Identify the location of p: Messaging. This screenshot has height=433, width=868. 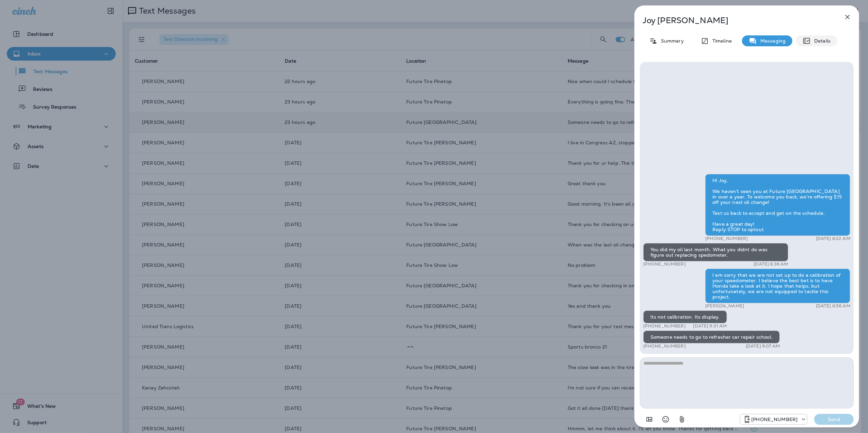
(772, 41).